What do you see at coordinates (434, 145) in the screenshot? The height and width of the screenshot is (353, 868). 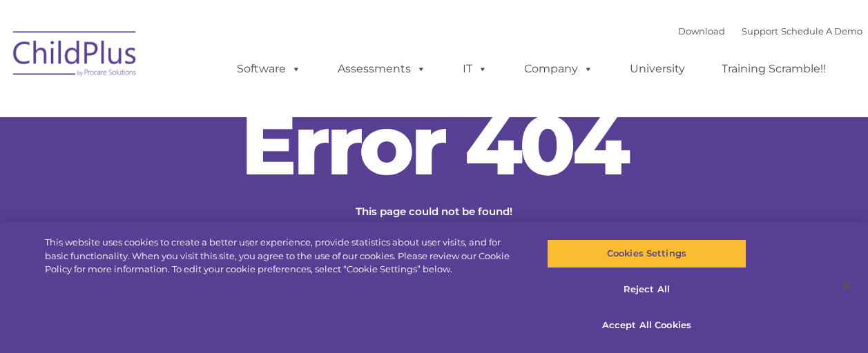 I see `h2: Error 404` at bounding box center [434, 145].